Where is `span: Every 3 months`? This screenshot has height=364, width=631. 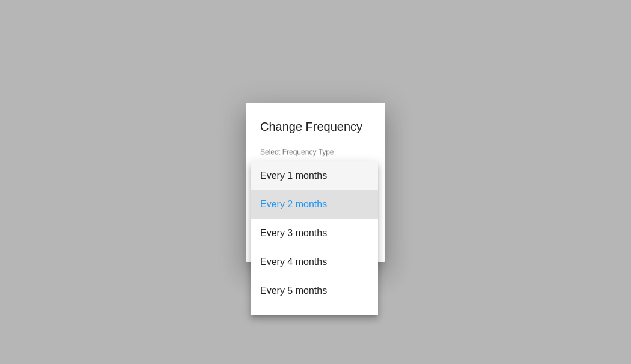
span: Every 3 months is located at coordinates (314, 234).